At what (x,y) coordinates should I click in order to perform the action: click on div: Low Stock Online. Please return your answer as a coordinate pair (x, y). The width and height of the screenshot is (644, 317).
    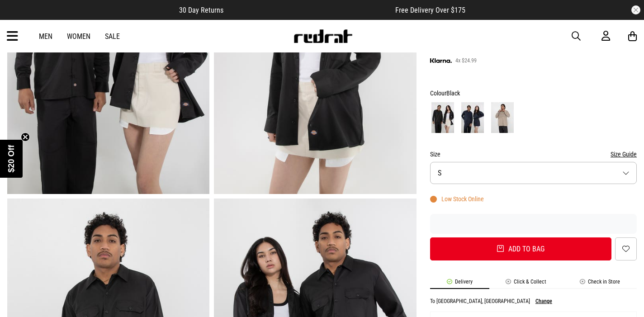
    Looking at the image, I should click on (457, 199).